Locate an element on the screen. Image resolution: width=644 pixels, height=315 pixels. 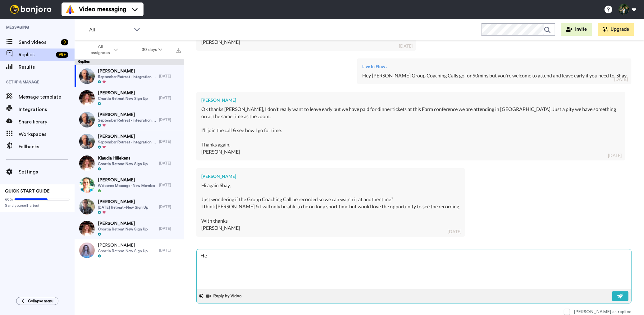
button: Upgrade is located at coordinates (616, 30).